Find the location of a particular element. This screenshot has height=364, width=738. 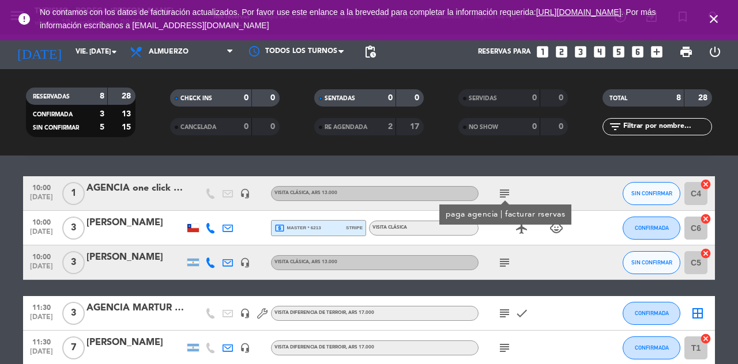

span: print is located at coordinates (686, 52).